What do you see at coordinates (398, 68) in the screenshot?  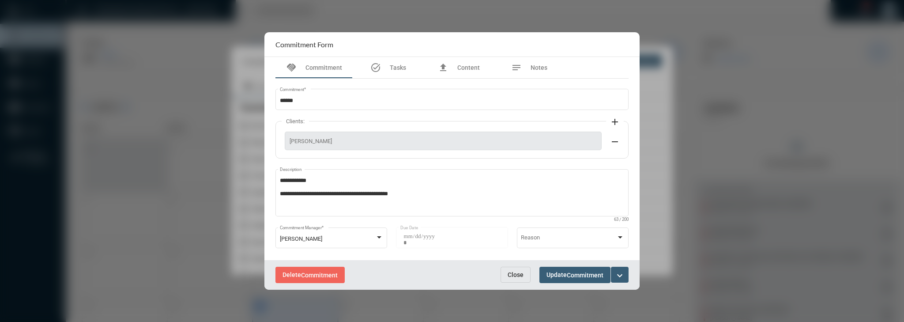 I see `span: Tasks` at bounding box center [398, 68].